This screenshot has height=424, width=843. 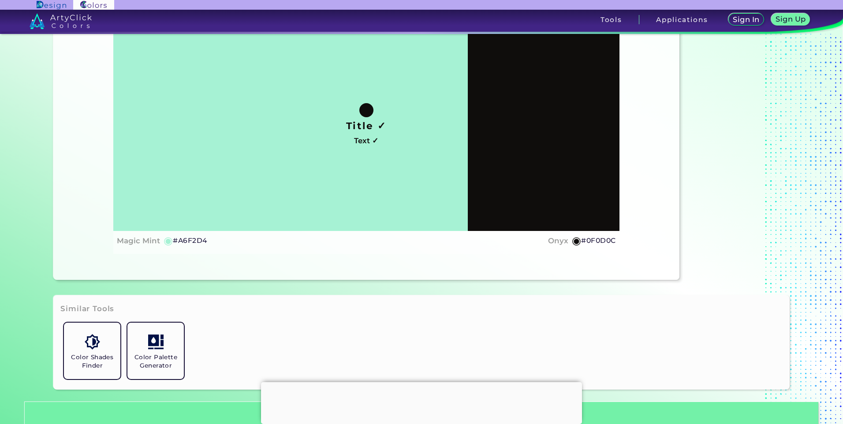 What do you see at coordinates (87, 309) in the screenshot?
I see `h3: Similar Tools` at bounding box center [87, 309].